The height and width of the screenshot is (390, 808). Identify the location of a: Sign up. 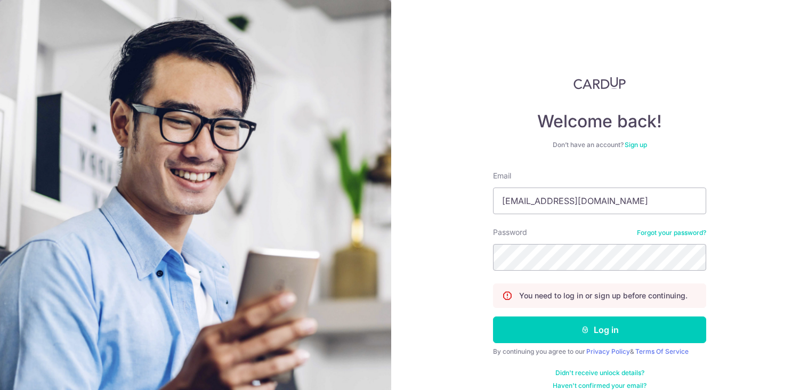
(636, 145).